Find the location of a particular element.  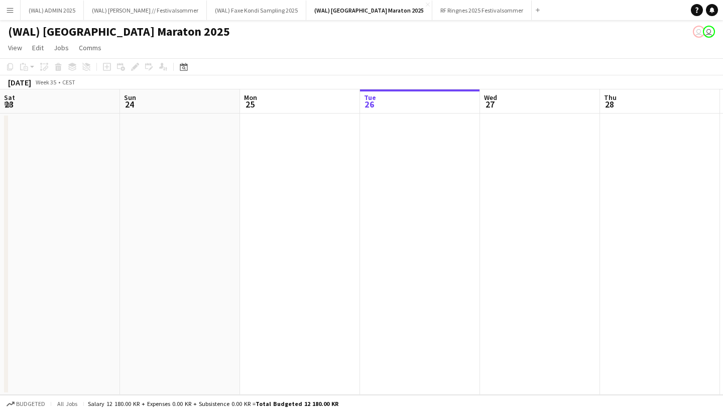

span: Tue is located at coordinates (370, 97).